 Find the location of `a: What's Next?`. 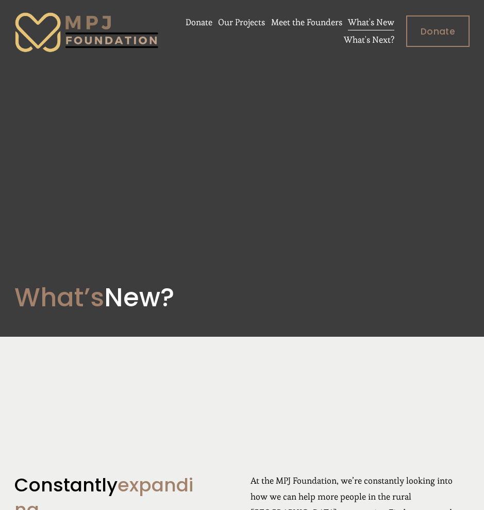

a: What's Next? is located at coordinates (369, 40).